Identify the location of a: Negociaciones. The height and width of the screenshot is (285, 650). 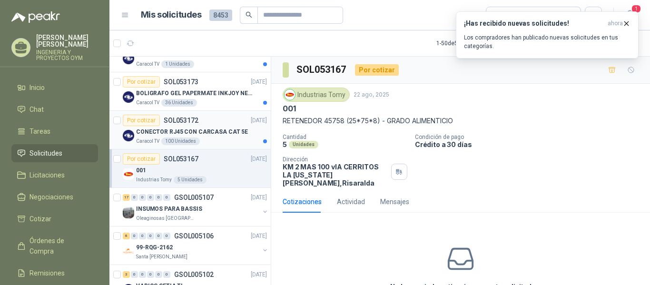
(55, 197).